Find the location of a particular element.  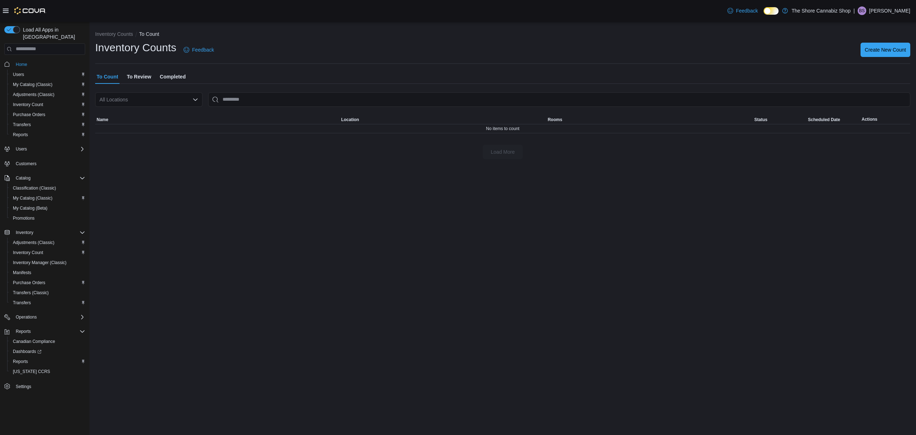

span: To Count is located at coordinates (107, 77).